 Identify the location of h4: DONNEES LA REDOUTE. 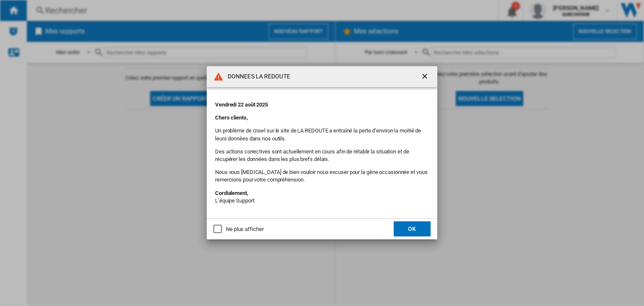
(256, 76).